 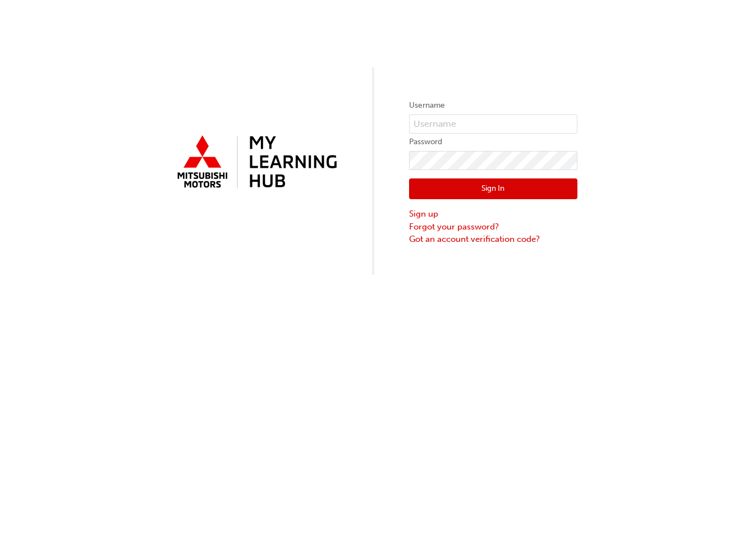 What do you see at coordinates (255, 163) in the screenshot?
I see `img: mmal` at bounding box center [255, 163].